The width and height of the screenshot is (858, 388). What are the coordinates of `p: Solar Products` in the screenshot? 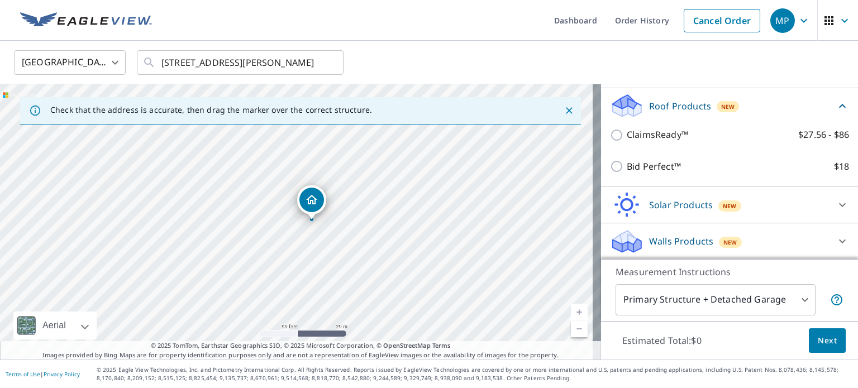 It's located at (681, 205).